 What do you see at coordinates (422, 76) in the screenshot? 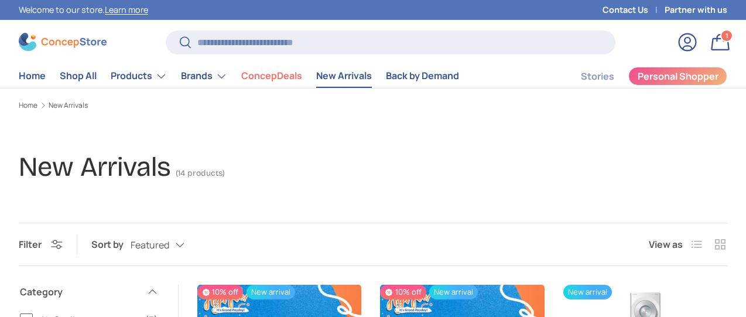
I see `a: Back by Demand` at bounding box center [422, 76].